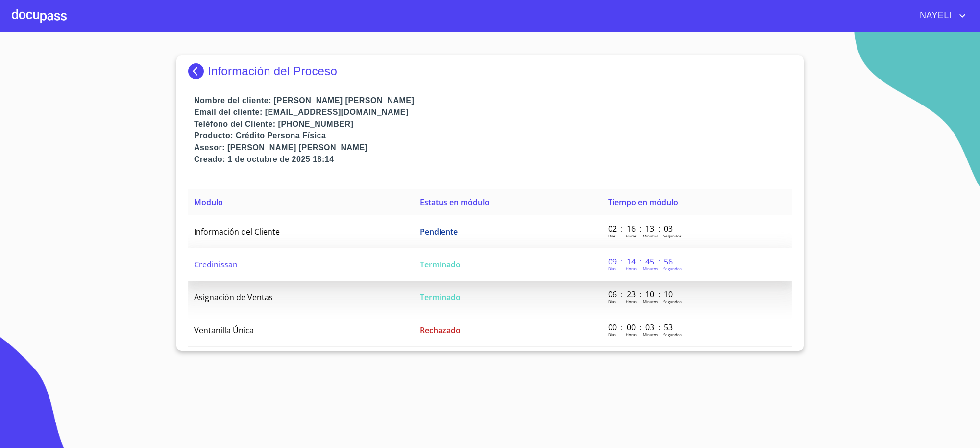 This screenshot has height=448, width=980. Describe the element at coordinates (935, 16) in the screenshot. I see `span: NAYELI` at that location.